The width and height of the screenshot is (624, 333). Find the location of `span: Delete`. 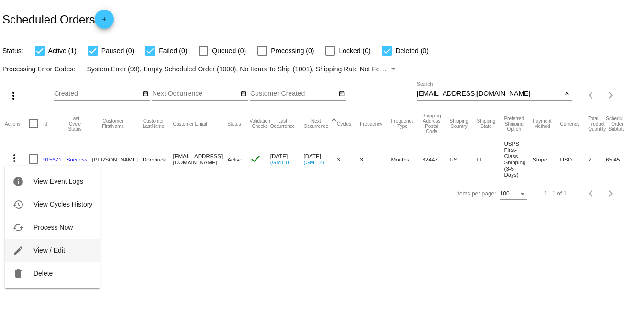

span: Delete is located at coordinates (43, 273).